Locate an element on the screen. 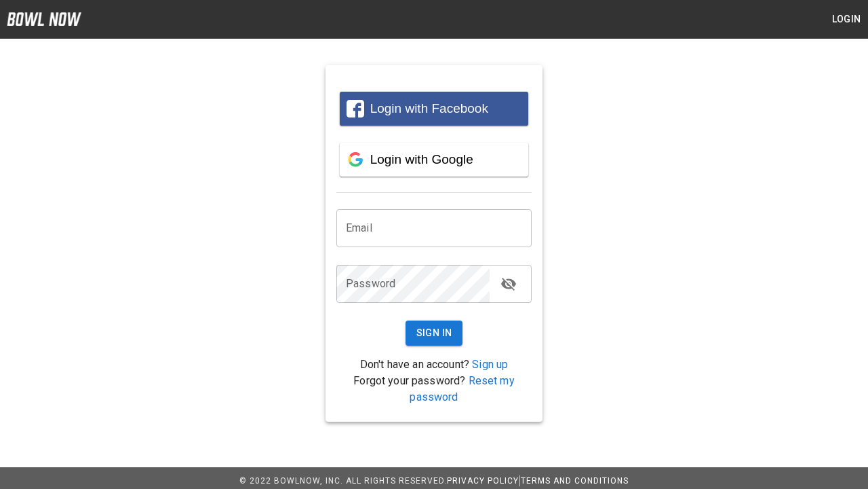 The height and width of the screenshot is (489, 868). a: Terms and Conditions is located at coordinates (575, 480).